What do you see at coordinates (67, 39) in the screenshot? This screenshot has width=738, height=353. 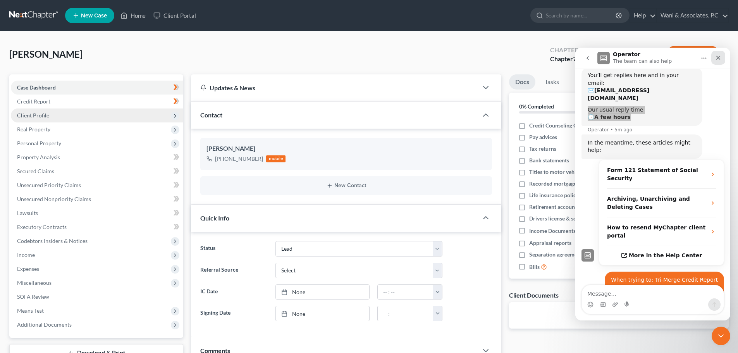 I see `div: You’ll get replies here and in your email: ✉️` at bounding box center [67, 39].